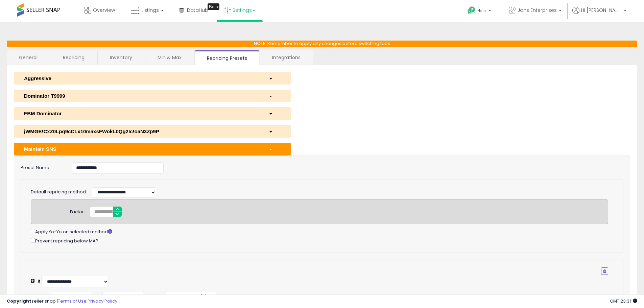  I want to click on a: Help, so click(480, 11).